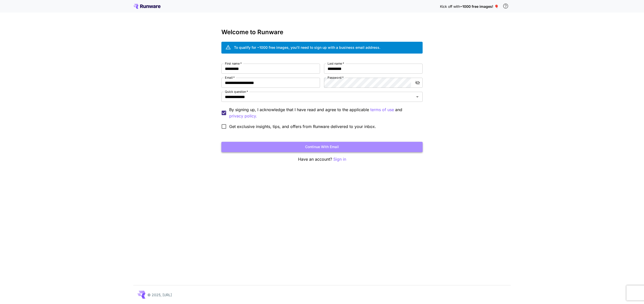 The height and width of the screenshot is (304, 644). Describe the element at coordinates (322, 159) in the screenshot. I see `p: Have an account?` at that location.